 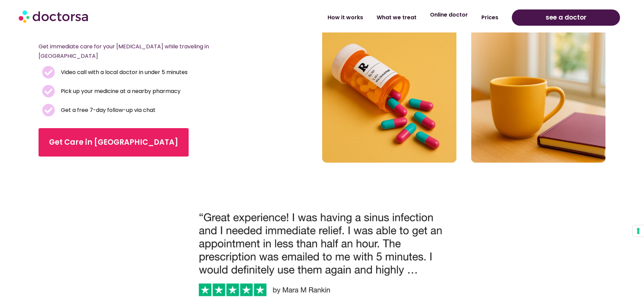 I want to click on a: Prices, so click(x=490, y=18).